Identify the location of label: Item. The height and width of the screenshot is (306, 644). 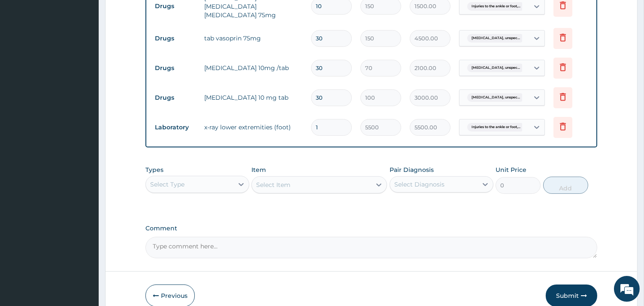
(258, 170).